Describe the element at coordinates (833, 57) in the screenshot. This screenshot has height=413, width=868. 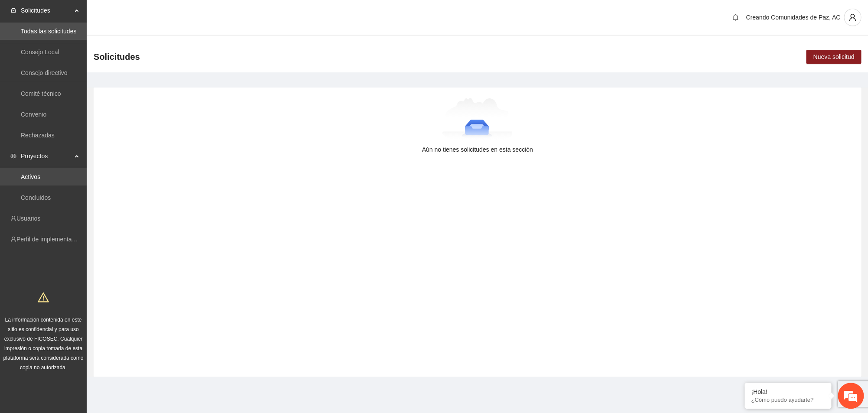
I see `button: Nueva solicitud` at that location.